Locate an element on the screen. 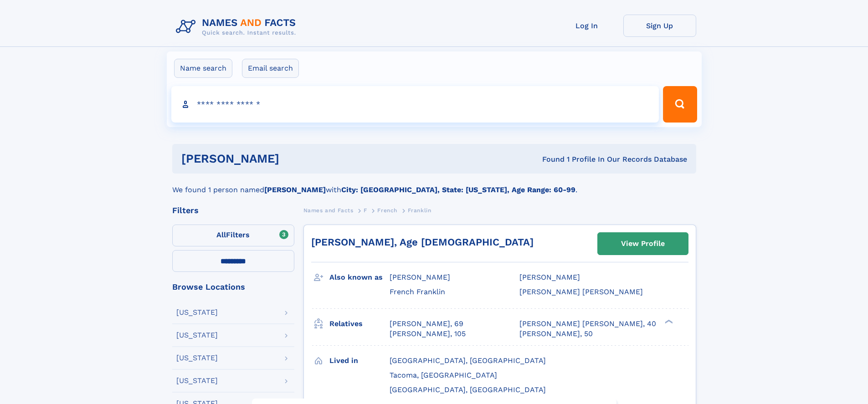 This screenshot has width=868, height=404. a: F is located at coordinates (365, 210).